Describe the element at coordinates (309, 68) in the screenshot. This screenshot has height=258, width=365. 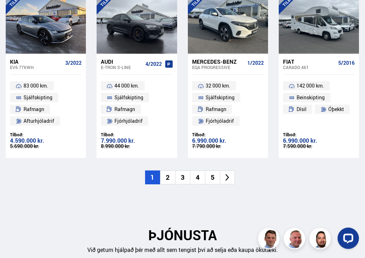
I see `div: Carado 461` at that location.